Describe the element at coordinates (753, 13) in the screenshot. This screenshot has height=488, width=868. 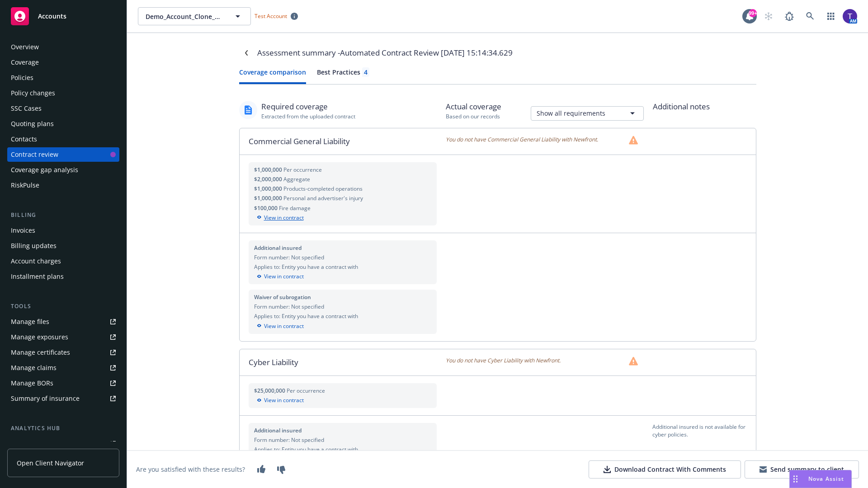
I see `div: 99+` at that location.